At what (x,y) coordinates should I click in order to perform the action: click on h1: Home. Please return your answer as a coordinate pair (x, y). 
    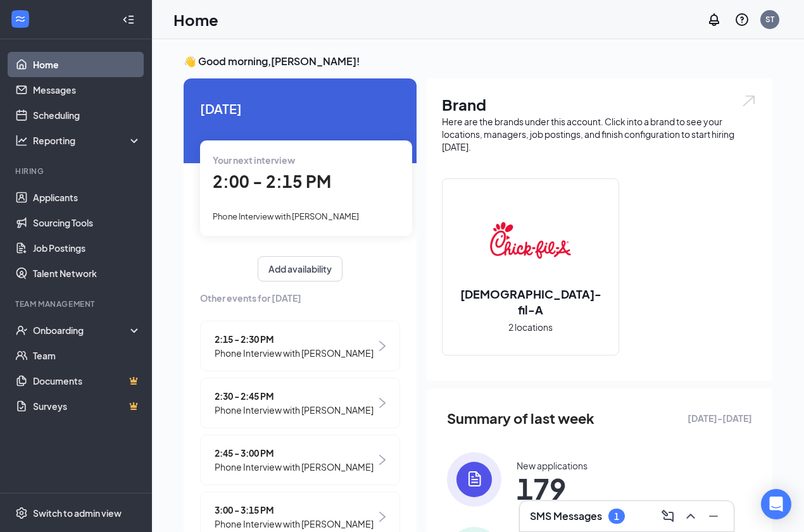
    Looking at the image, I should click on (196, 20).